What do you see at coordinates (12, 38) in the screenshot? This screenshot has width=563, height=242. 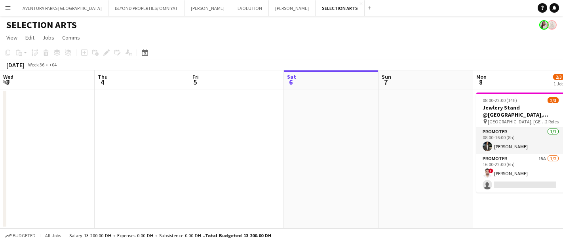 I see `span: View` at bounding box center [12, 38].